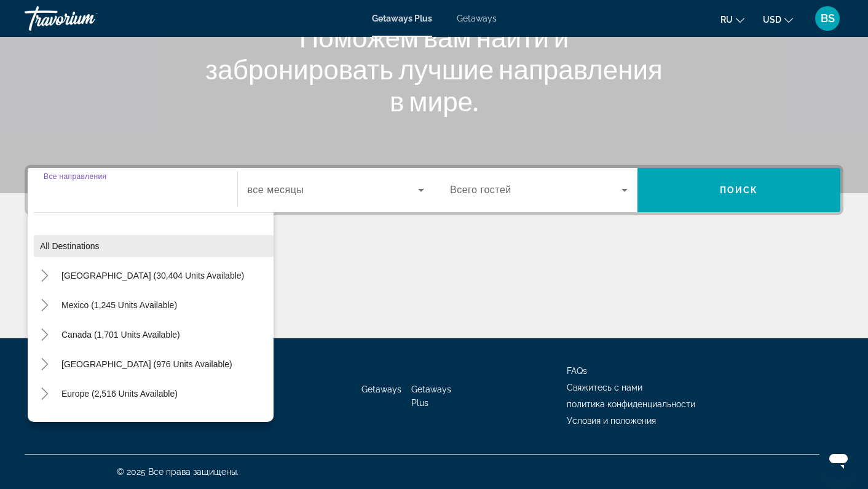 The image size is (868, 489). Describe the element at coordinates (178, 472) in the screenshot. I see `span: © 2025 Все права защищены.` at that location.